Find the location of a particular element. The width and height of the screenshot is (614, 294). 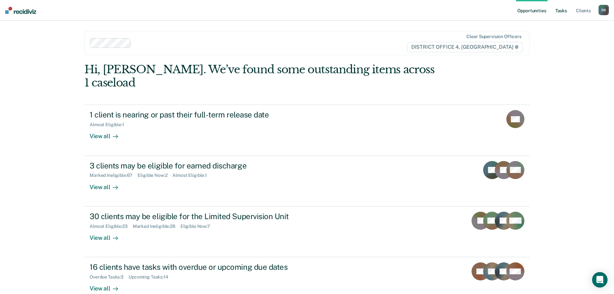

div: Open Intercom Messenger is located at coordinates (600, 279).